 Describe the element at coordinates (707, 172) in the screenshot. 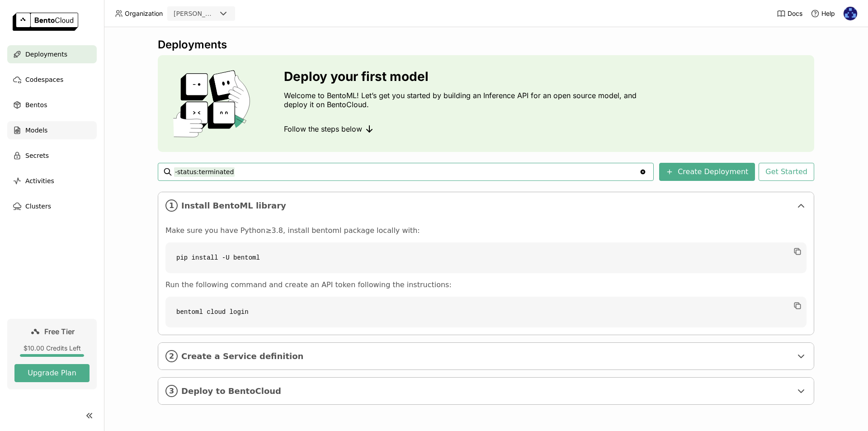

I see `button: Create Deployment` at that location.